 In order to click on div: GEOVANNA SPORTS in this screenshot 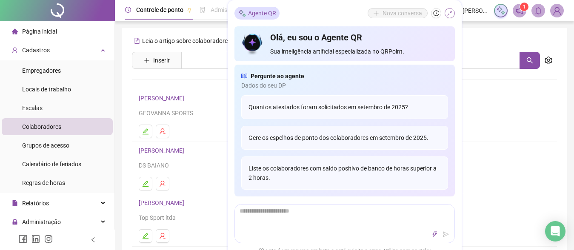, I will do `click(344, 113)`.